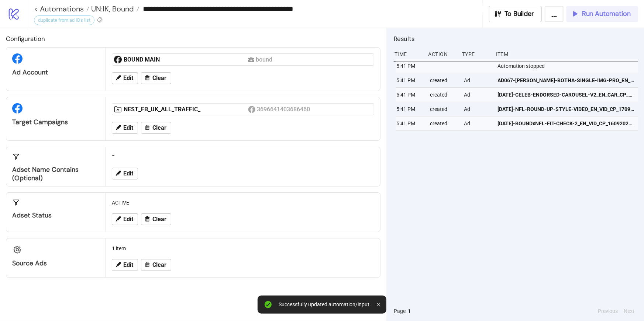 This screenshot has height=321, width=644. I want to click on button: To Builder, so click(516, 14).